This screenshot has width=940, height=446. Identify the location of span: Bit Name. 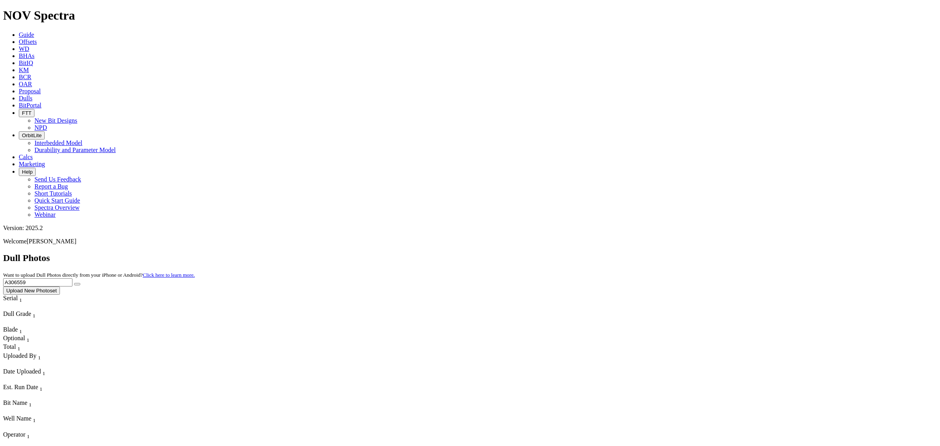
(15, 402).